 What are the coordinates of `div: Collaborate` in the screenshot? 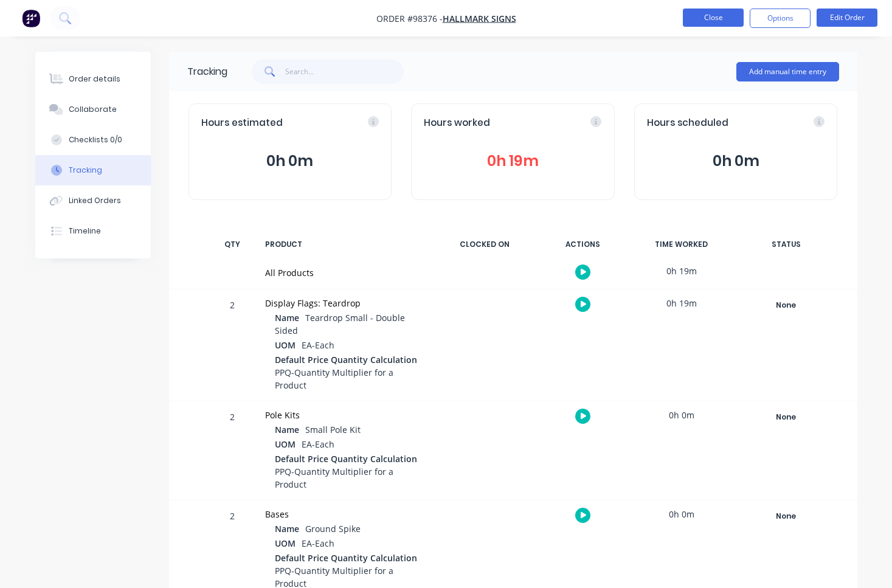 It's located at (92, 110).